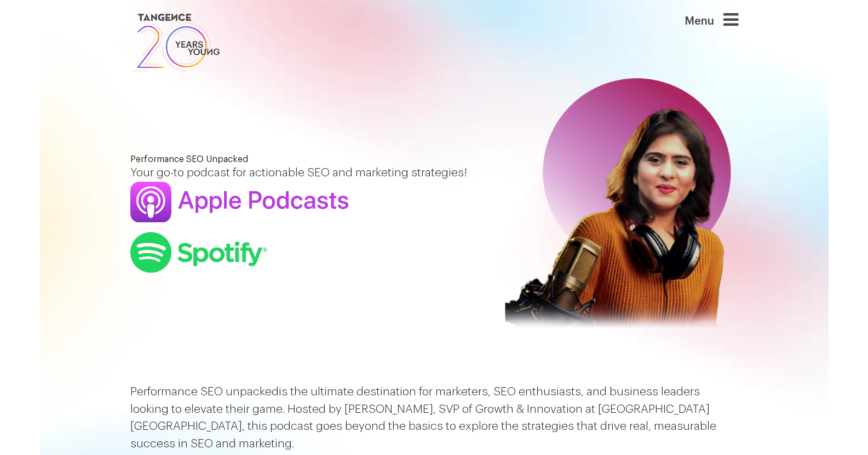  What do you see at coordinates (199, 253) in the screenshot?
I see `img: podcast3.png` at bounding box center [199, 253].